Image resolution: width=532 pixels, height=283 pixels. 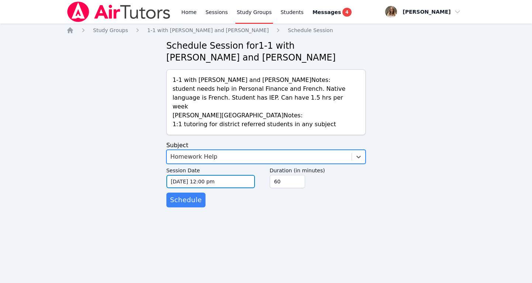 I want to click on img: Air Tutors, so click(x=118, y=12).